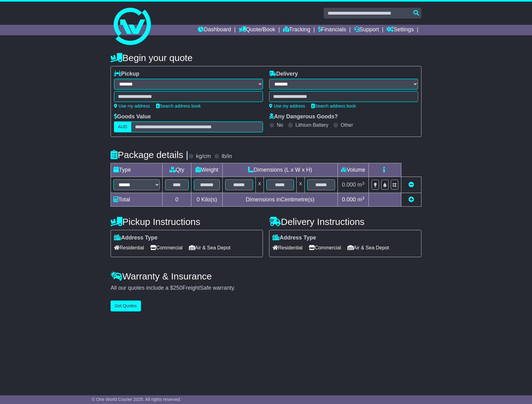 The image size is (532, 404). Describe the element at coordinates (303, 117) in the screenshot. I see `label: Any Dangerous Goods?` at that location.